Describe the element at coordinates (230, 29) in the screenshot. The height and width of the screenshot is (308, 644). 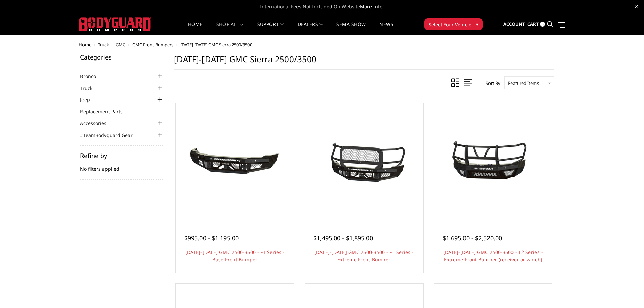
I see `a: shop all` at that location.